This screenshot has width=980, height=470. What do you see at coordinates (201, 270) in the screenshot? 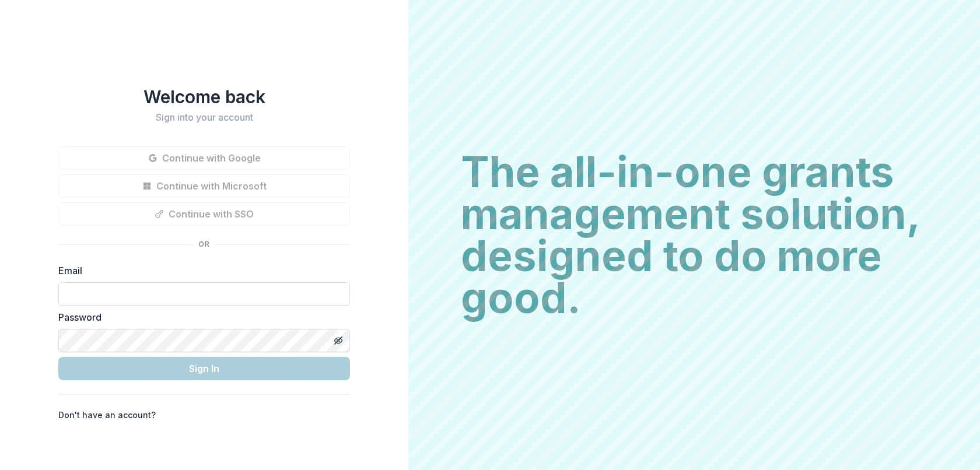
I see `label: Email` at bounding box center [201, 270].